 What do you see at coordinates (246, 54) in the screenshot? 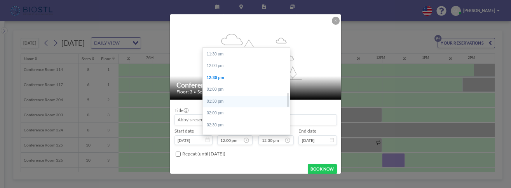
I see `div: 11:30 am` at bounding box center [246, 54].